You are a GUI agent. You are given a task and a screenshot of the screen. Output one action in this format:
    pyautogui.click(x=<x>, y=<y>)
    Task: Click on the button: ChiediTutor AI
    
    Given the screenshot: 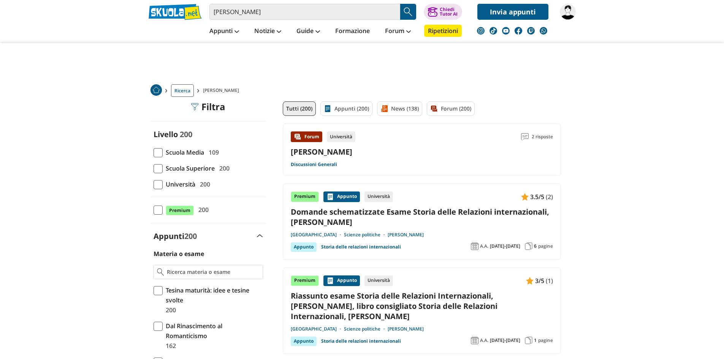 What is the action you would take?
    pyautogui.click(x=443, y=12)
    